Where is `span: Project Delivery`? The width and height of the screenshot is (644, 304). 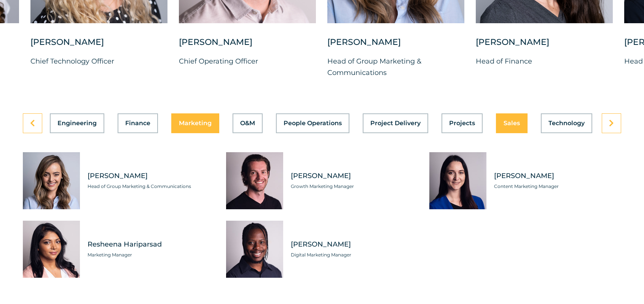
span: Project Delivery is located at coordinates (395, 124).